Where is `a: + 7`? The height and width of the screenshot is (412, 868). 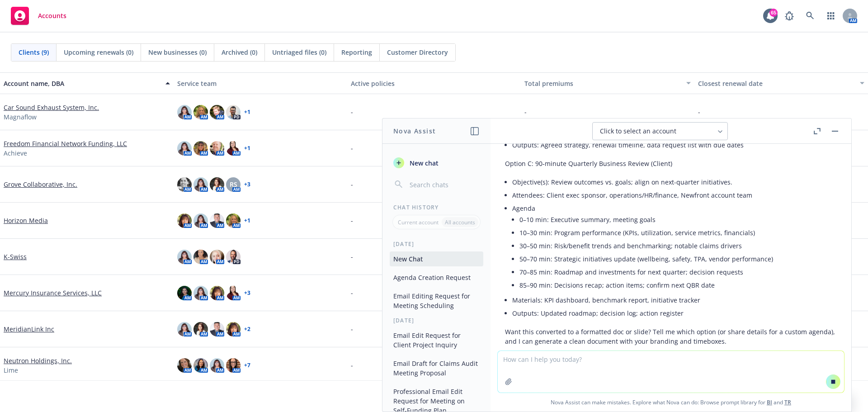 a: + 7 is located at coordinates (247, 366).